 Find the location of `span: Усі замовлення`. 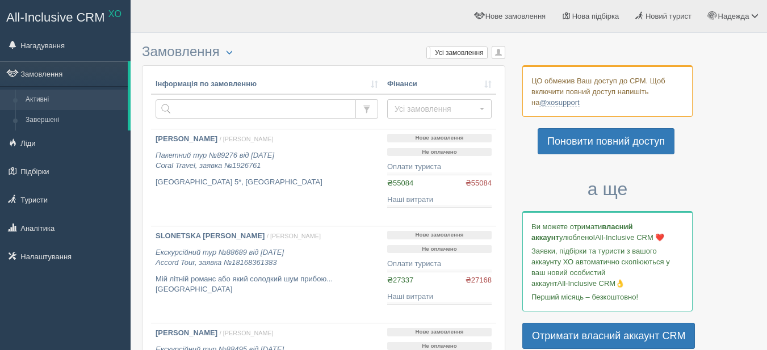

span: Усі замовлення is located at coordinates (436, 109).